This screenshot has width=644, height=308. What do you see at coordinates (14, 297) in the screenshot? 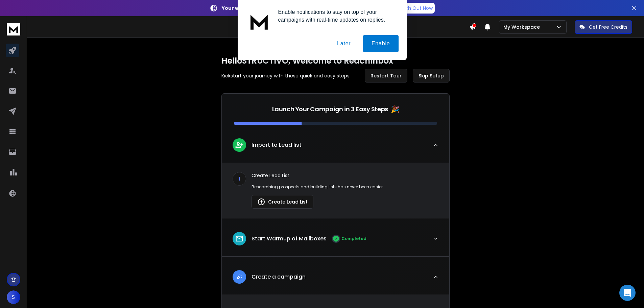
I see `span: S` at bounding box center [14, 297].